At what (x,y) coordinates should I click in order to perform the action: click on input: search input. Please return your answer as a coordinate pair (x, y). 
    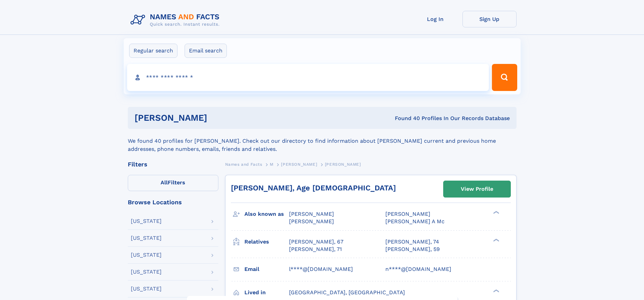
    Looking at the image, I should click on (308, 77).